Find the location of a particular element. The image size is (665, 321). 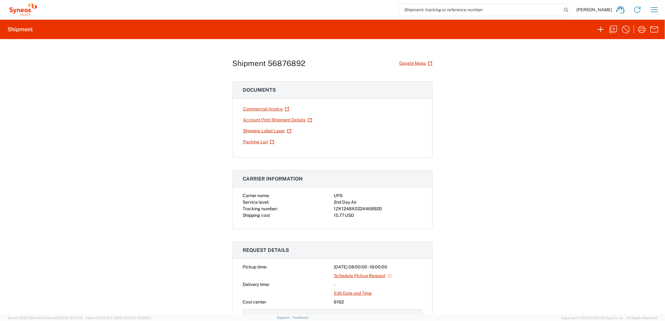

a: Edit Date and Time is located at coordinates (353, 293).